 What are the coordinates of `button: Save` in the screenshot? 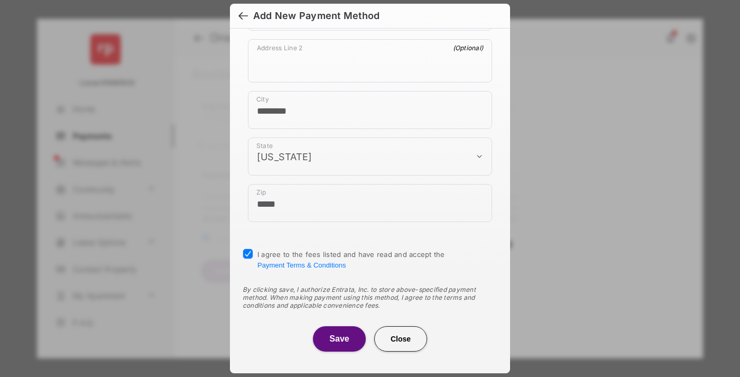 It's located at (339, 339).